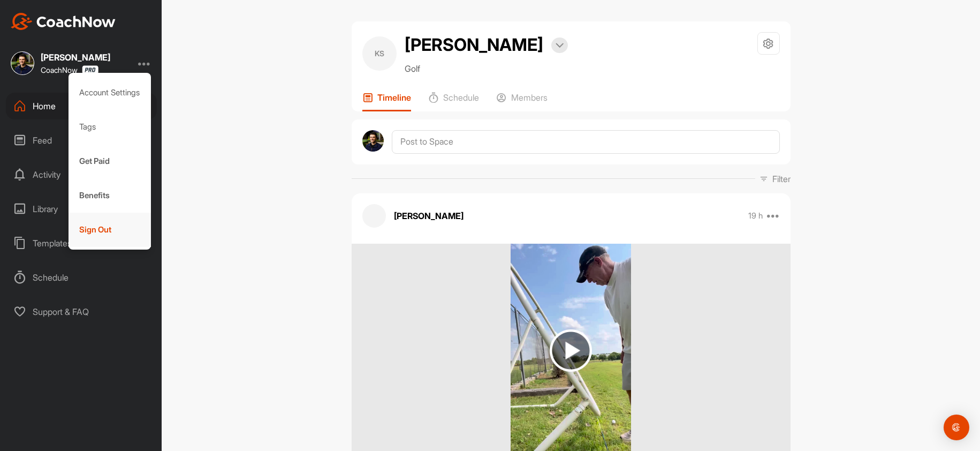 This screenshot has height=451, width=980. I want to click on img: CoachNow, so click(63, 21).